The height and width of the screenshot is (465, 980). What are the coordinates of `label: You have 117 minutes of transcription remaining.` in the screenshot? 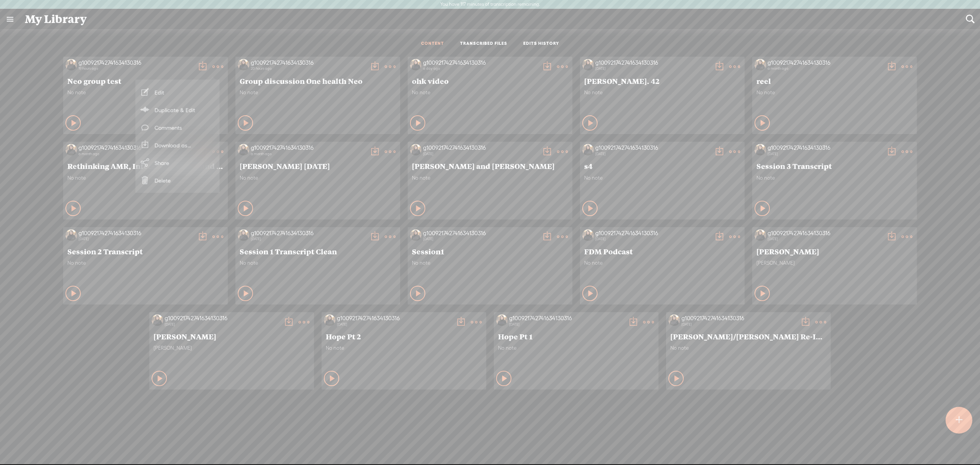 It's located at (490, 5).